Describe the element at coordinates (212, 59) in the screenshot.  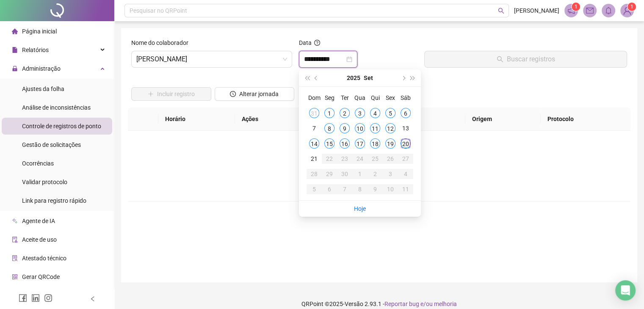
I see `span: GEORGE MICHEL ALEXANDRE PINTO` at that location.